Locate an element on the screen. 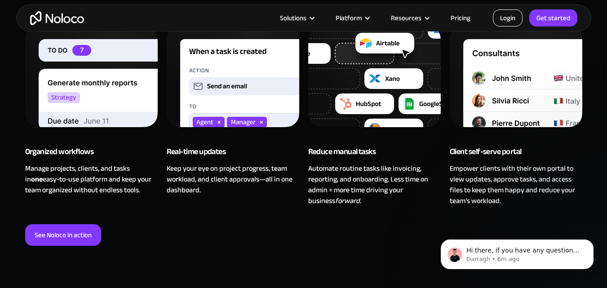 The image size is (607, 288). div: Client self-serve portal is located at coordinates (516, 154).